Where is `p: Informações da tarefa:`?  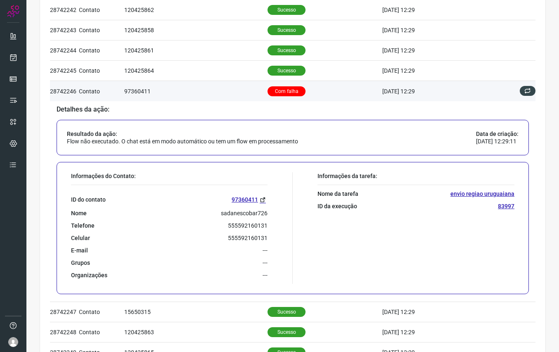 p: Informações da tarefa: is located at coordinates (416, 176).